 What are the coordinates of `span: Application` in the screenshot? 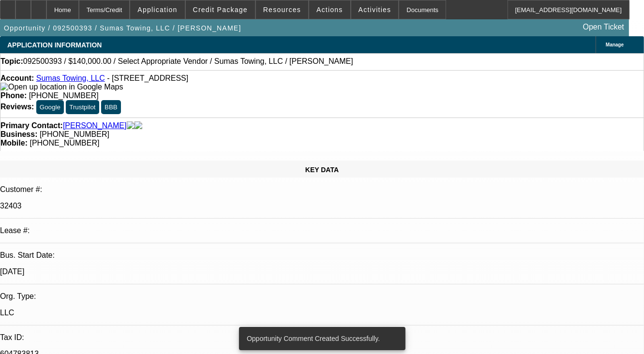 It's located at (157, 10).